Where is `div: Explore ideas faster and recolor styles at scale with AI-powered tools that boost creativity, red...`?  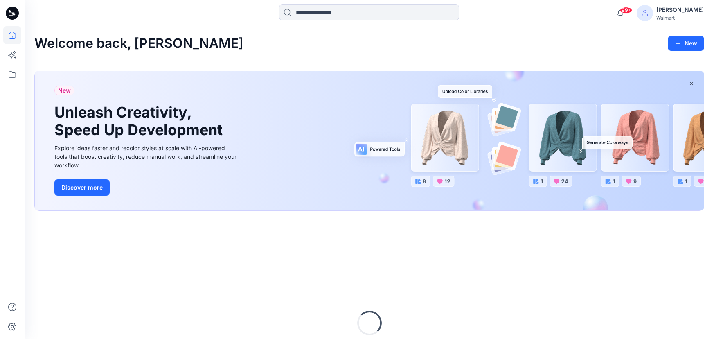 div: Explore ideas faster and recolor styles at scale with AI-powered tools that boost creativity, red... is located at coordinates (146, 156).